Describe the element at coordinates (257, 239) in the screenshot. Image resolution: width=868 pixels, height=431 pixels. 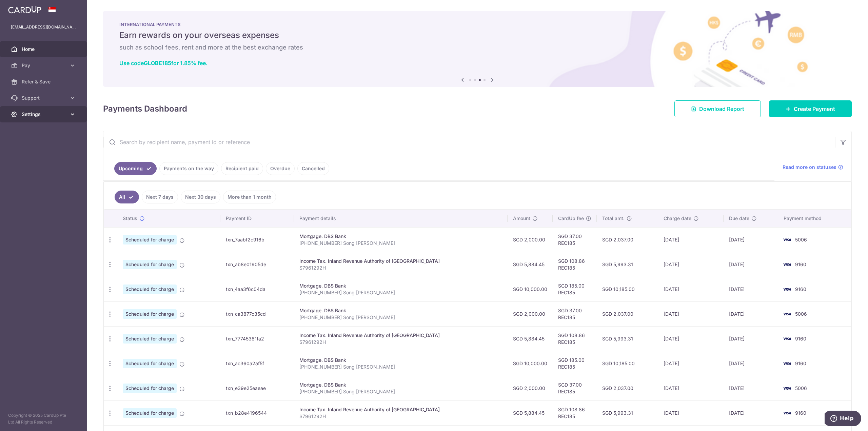
I see `td: txn_7aabf2c916b` at that location.